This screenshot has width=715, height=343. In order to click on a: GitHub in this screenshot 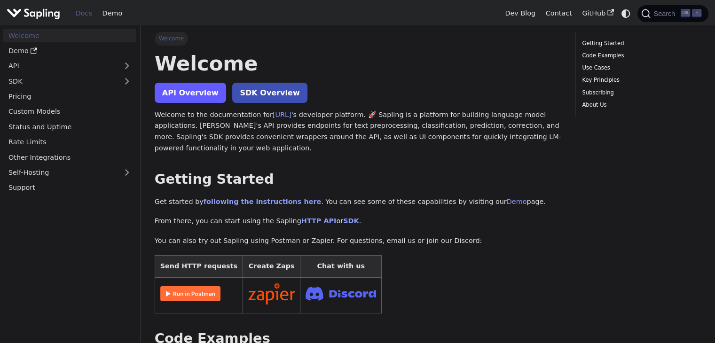, I will do `click(597, 13)`.